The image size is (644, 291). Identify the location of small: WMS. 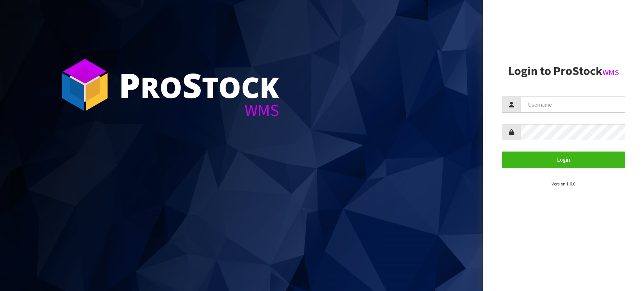
(611, 73).